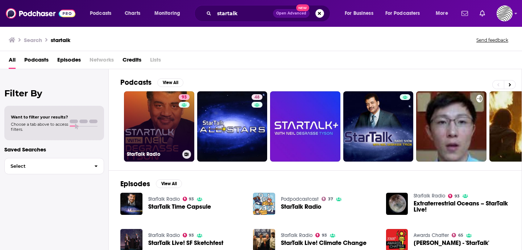 This screenshot has height=250, width=522. Describe the element at coordinates (101, 61) in the screenshot. I see `span: Networks` at that location.